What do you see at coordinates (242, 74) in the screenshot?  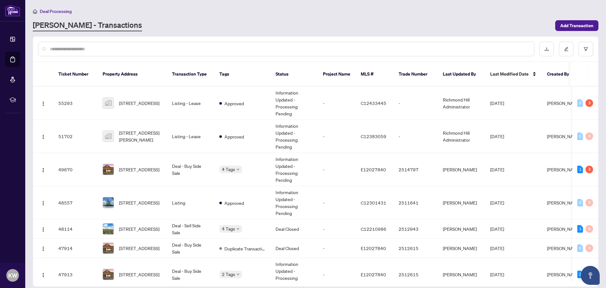 I see `th: Tags` at bounding box center [242, 74].